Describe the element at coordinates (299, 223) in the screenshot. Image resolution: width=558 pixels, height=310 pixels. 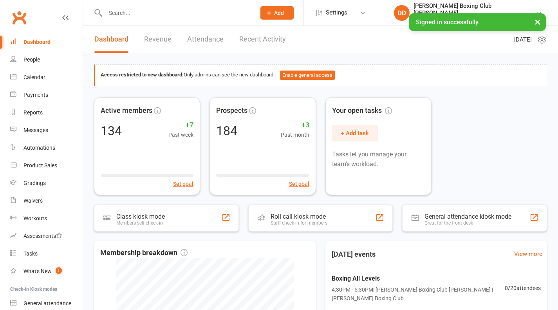
I see `div: Staff check-in for members` at that location.